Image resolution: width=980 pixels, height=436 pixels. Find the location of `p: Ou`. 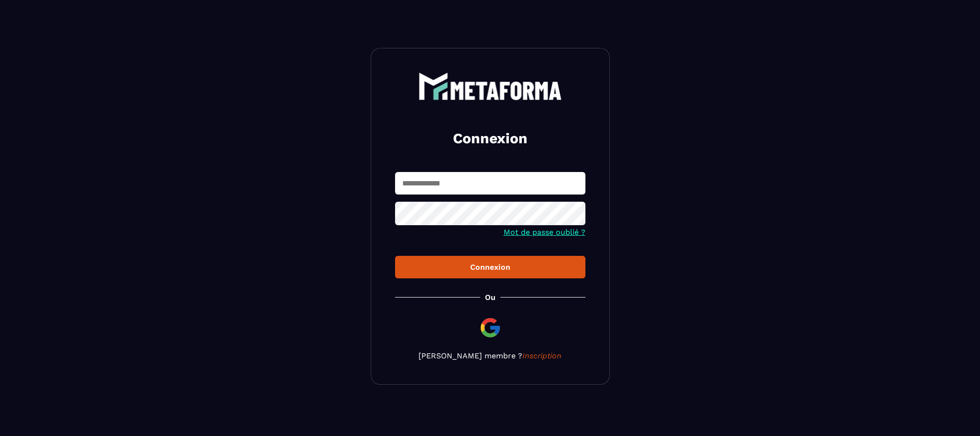

p: Ou is located at coordinates (490, 297).